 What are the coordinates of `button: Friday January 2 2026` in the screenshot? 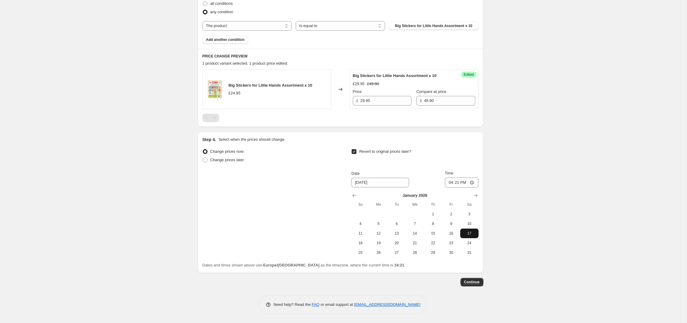 It's located at (451, 214).